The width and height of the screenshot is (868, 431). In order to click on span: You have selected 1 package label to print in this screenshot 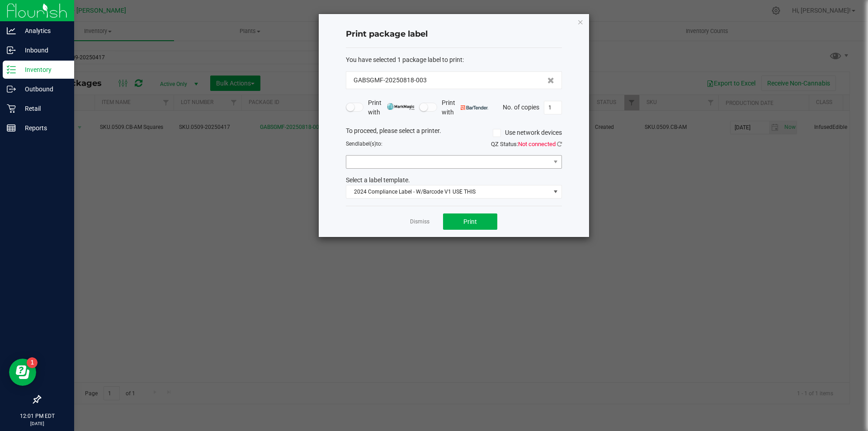, I will do `click(404, 60)`.